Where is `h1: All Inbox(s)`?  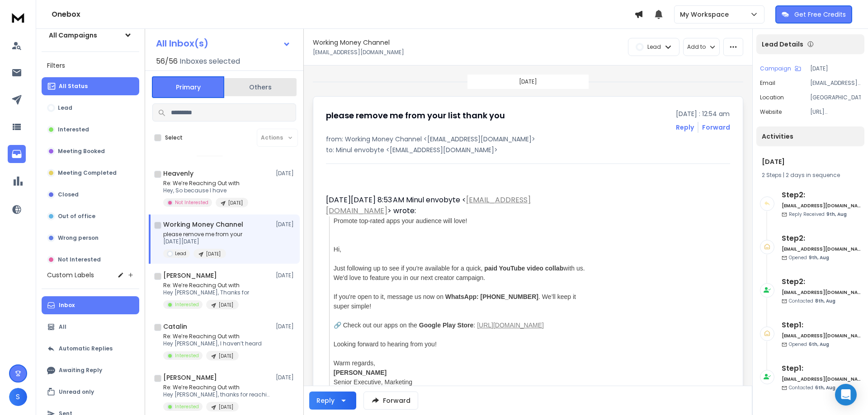 h1: All Inbox(s) is located at coordinates (182, 44).